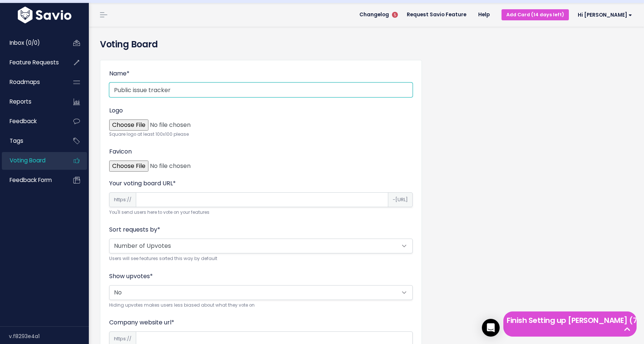 The height and width of the screenshot is (344, 644). What do you see at coordinates (25, 82) in the screenshot?
I see `span: Roadmaps` at bounding box center [25, 82].